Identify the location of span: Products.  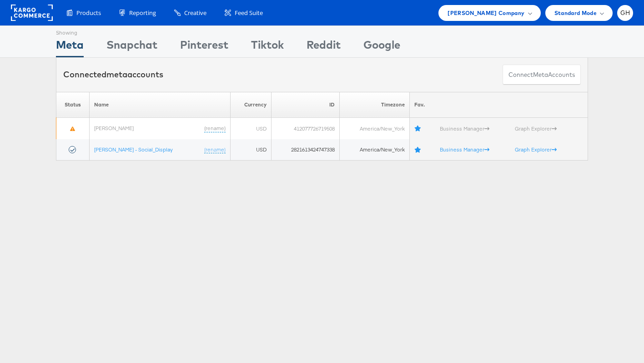
(89, 13).